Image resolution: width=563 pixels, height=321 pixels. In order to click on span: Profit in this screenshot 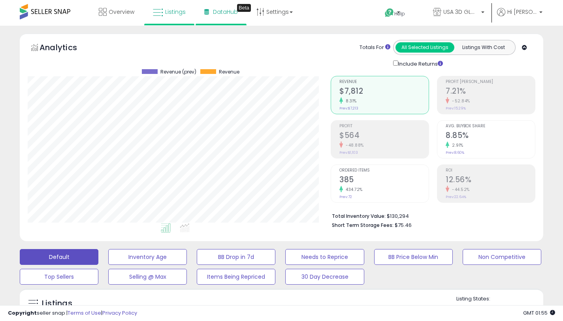, I will do `click(384, 126)`.